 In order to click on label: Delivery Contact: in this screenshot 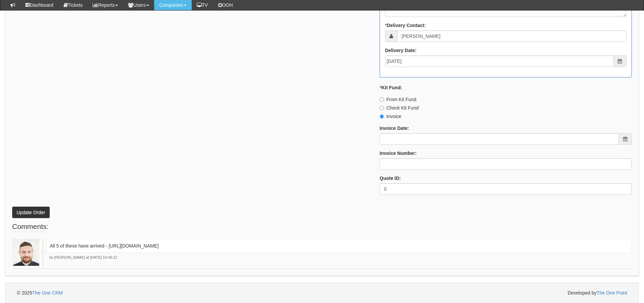, I will do `click(405, 25)`.